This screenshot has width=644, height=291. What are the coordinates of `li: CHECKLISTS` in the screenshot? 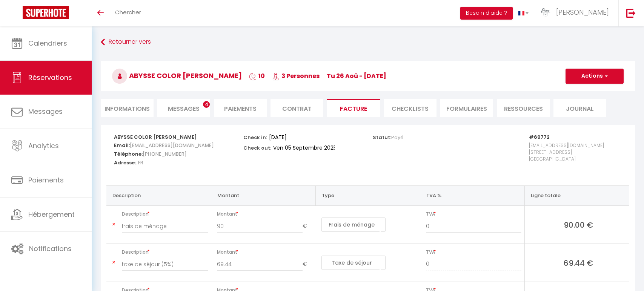 It's located at (410, 108).